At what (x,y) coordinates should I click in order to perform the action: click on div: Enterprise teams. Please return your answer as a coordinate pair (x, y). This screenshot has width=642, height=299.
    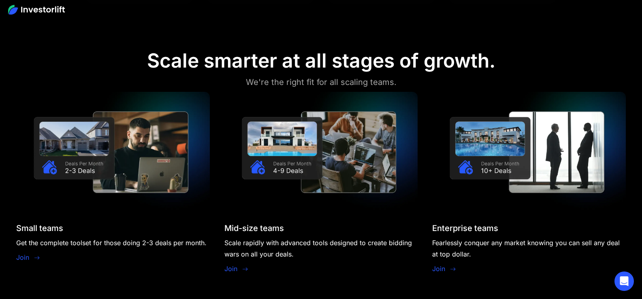
    Looking at the image, I should click on (465, 228).